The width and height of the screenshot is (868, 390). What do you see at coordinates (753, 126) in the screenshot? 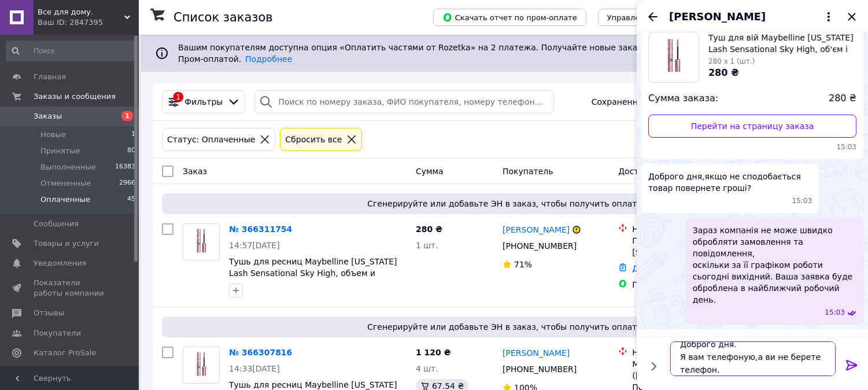
I see `a: Перейти на страницу заказа` at bounding box center [753, 126].